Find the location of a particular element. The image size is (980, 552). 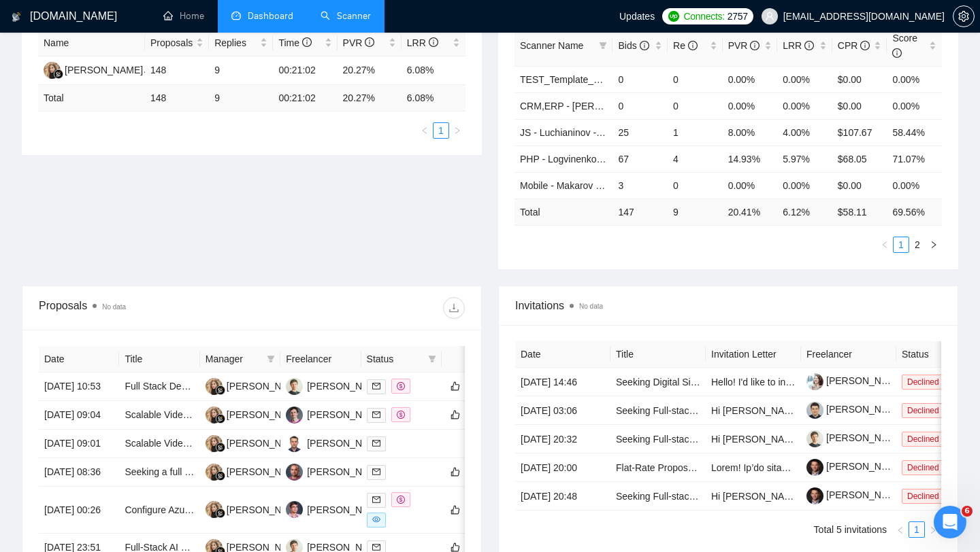

td: 4 is located at coordinates (695, 159).